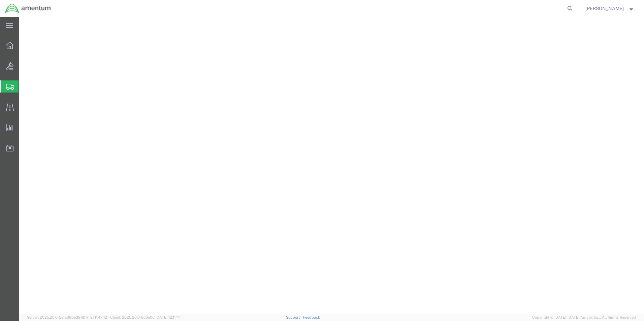 The width and height of the screenshot is (644, 321). What do you see at coordinates (67, 317) in the screenshot?
I see `span: Server: 2025.20.0-5efa686e39f` at bounding box center [67, 317].